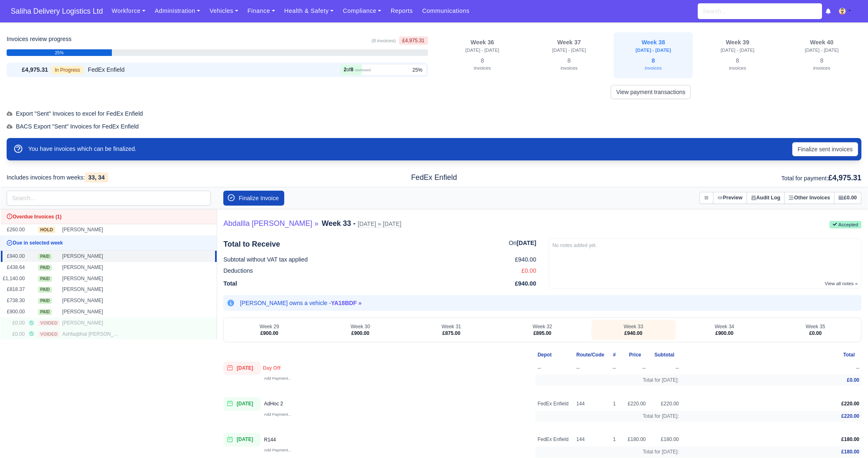 The image size is (868, 458). I want to click on span: 33, 34, so click(96, 177).